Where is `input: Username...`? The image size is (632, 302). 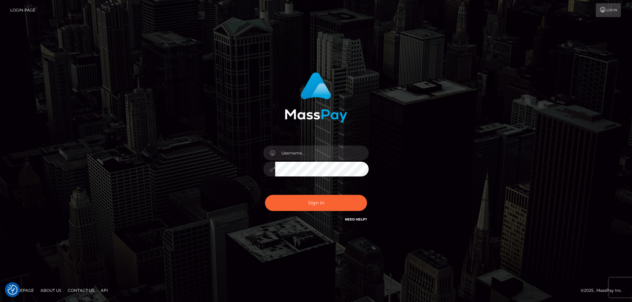 input: Username... is located at coordinates (322, 153).